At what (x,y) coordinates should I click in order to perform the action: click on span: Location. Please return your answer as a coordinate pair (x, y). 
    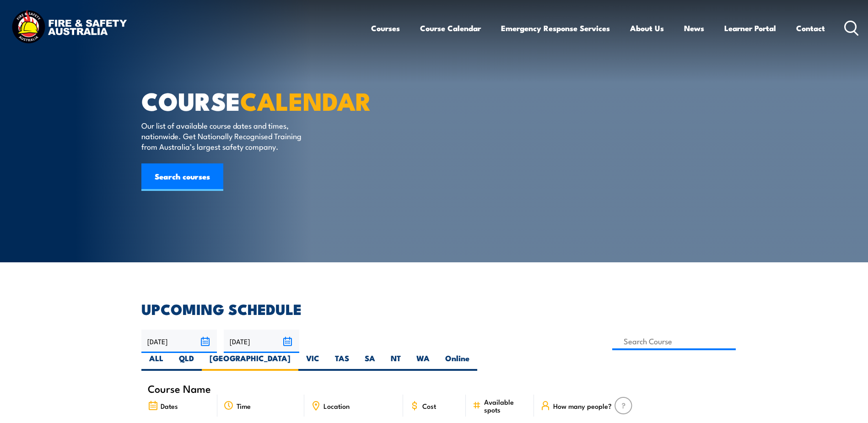
    Looking at the image, I should click on (336, 405).